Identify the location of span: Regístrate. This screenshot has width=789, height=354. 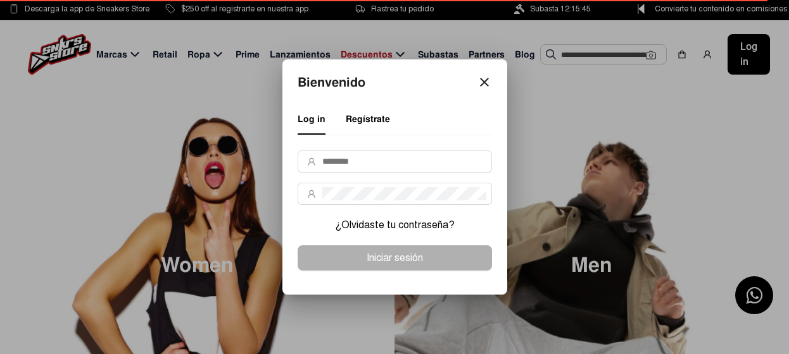
(368, 119).